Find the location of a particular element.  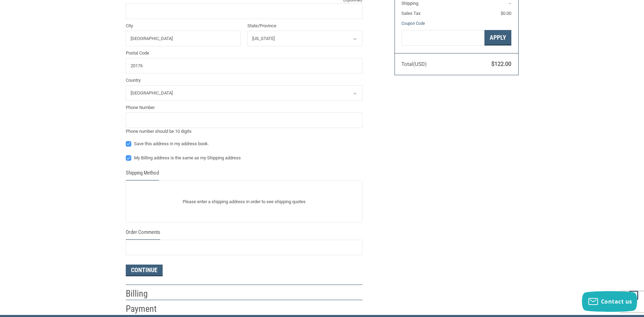

label: City is located at coordinates (183, 26).